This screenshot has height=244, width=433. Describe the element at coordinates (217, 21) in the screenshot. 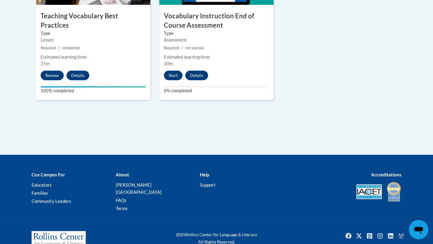

I see `h3: Vocabulary Instruction End of Course Assessment` at that location.